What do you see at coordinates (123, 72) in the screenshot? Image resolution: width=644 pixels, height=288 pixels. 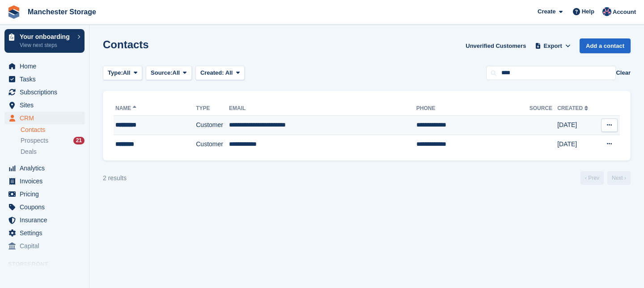 I see `button: Type: All` at bounding box center [123, 72].